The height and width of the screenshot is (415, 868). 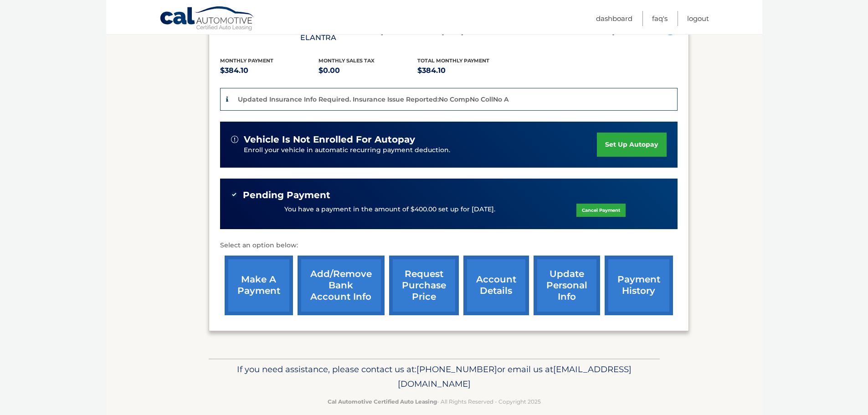 I want to click on strong: Cal Automotive Certified Auto Leasing, so click(x=382, y=401).